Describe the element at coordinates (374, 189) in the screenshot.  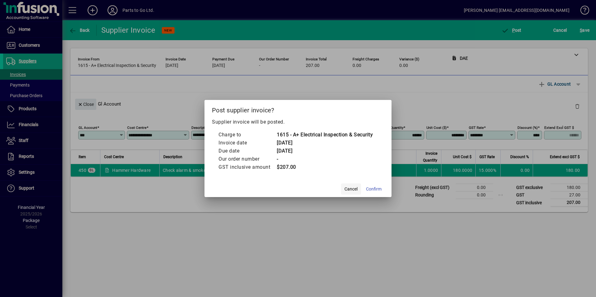
I see `button: Confirm` at that location.